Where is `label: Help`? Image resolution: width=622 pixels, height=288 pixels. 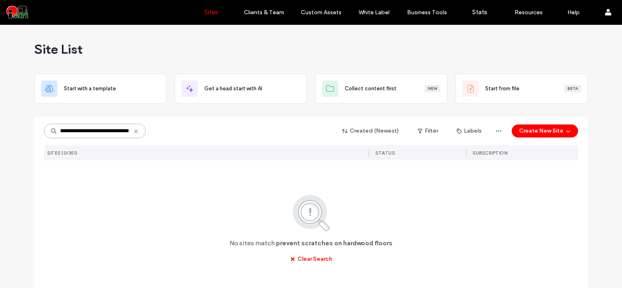 label: Help is located at coordinates (573, 12).